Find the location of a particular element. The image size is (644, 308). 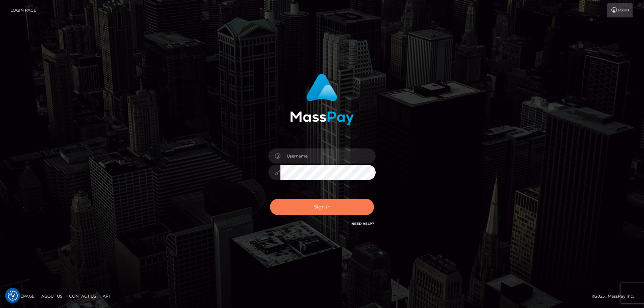

a: Contact Us is located at coordinates (83, 296).